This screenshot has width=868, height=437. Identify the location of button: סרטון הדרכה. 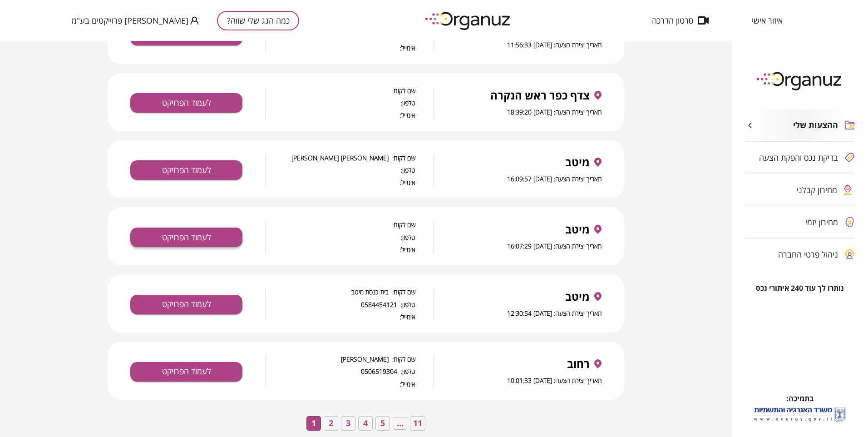
(680, 20).